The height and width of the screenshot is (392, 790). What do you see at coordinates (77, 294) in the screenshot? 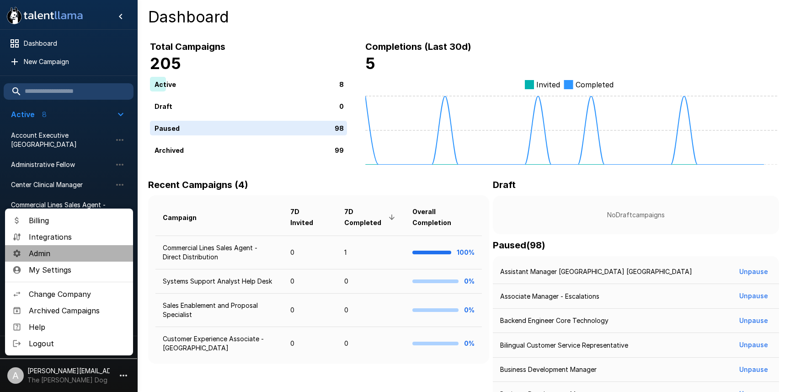
I see `span: Change Company` at bounding box center [77, 294].